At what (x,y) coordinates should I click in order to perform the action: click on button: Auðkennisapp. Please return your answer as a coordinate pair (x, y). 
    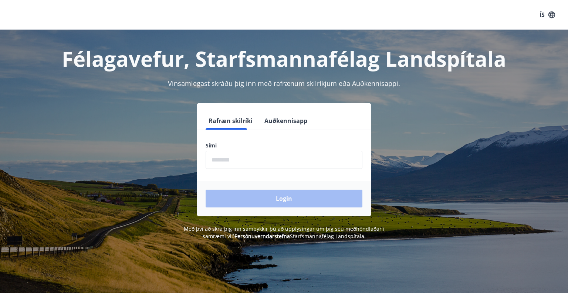
    Looking at the image, I should click on (286, 121).